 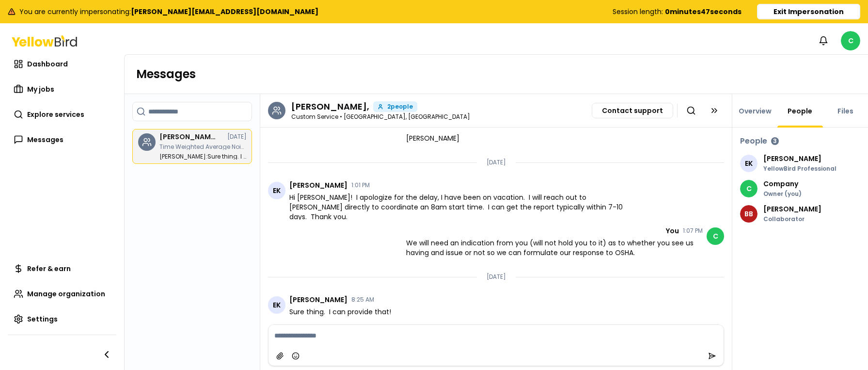 What do you see at coordinates (62, 319) in the screenshot?
I see `a: Settings` at bounding box center [62, 319].